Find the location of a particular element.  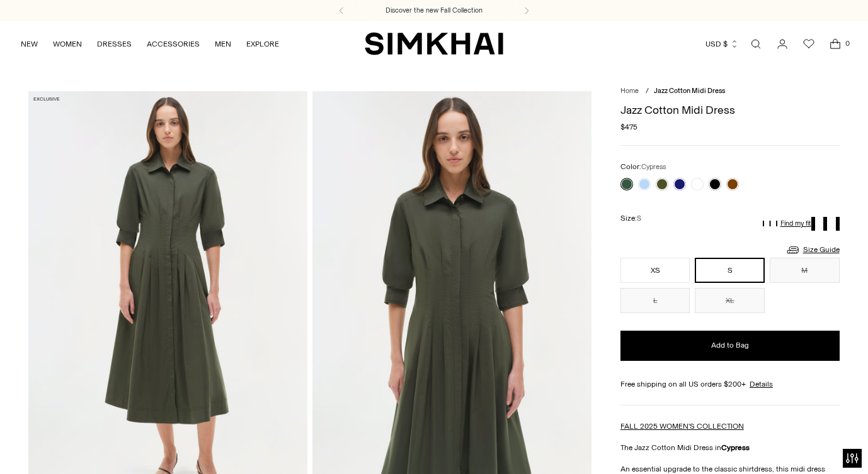

a: FALL 2025 WOMEN'S COLLECTION is located at coordinates (682, 426).